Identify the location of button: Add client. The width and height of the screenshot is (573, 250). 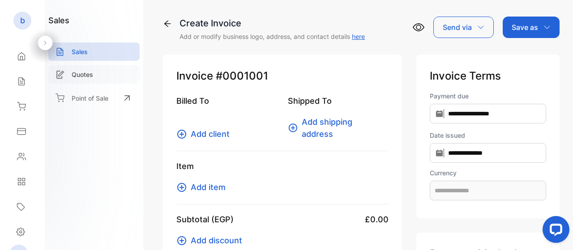
(205, 134).